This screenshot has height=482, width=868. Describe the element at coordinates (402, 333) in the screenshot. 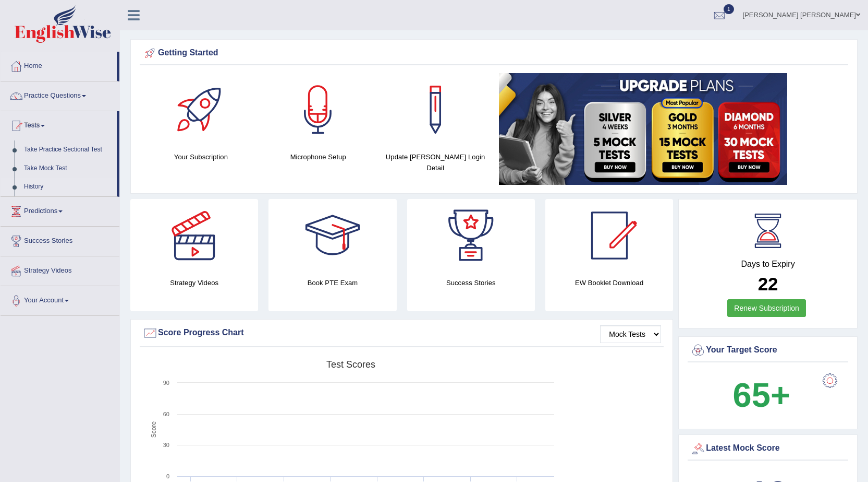

I see `div: Score Progress Chart` at that location.